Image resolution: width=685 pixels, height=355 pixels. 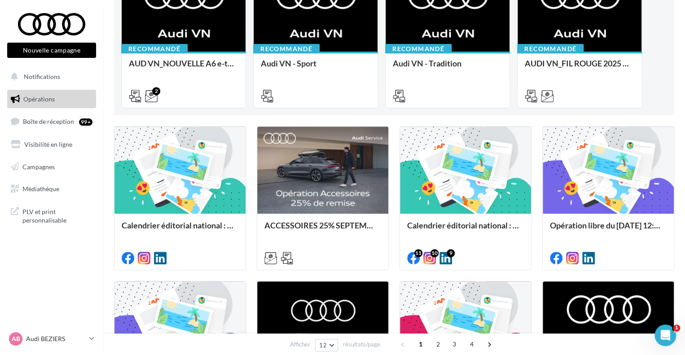 I want to click on a: Médiathèque, so click(x=52, y=189).